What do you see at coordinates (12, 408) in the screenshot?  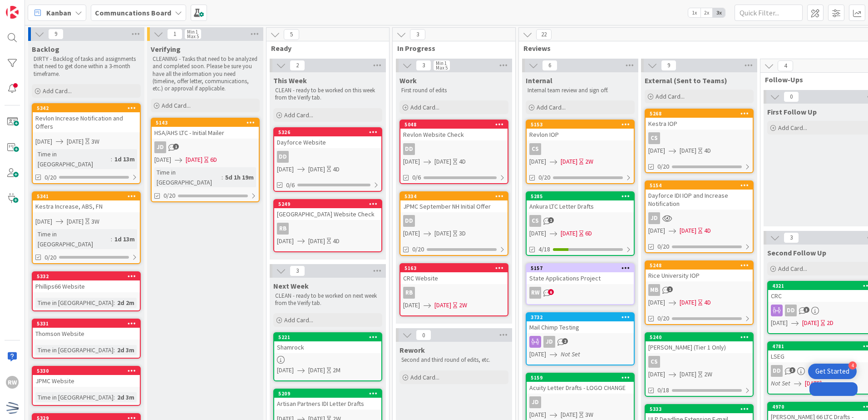 I see `img: avatar` at bounding box center [12, 408].